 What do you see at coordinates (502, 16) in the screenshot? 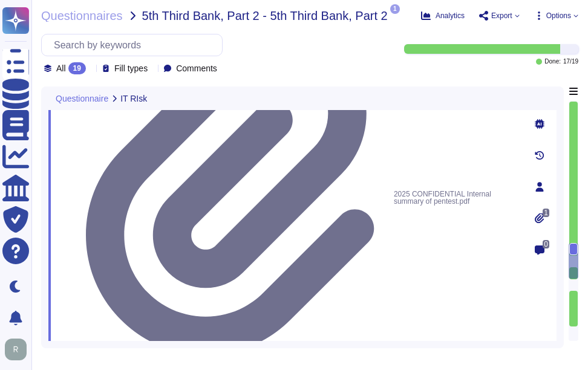
I see `span: Export` at bounding box center [502, 16].